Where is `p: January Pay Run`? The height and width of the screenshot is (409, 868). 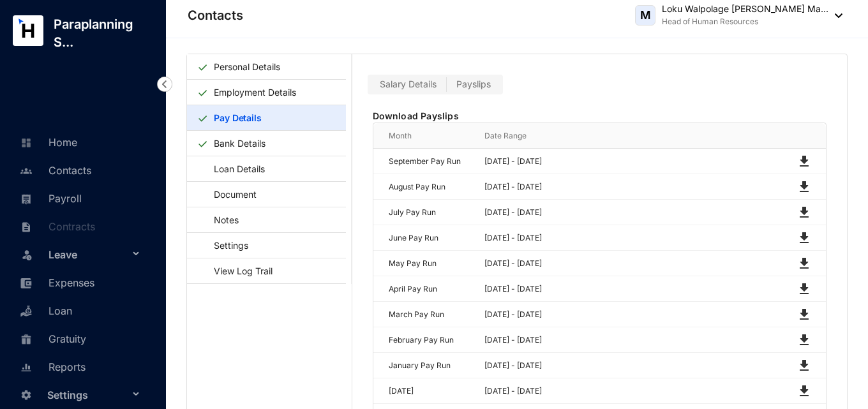 p: January Pay Run is located at coordinates (429, 366).